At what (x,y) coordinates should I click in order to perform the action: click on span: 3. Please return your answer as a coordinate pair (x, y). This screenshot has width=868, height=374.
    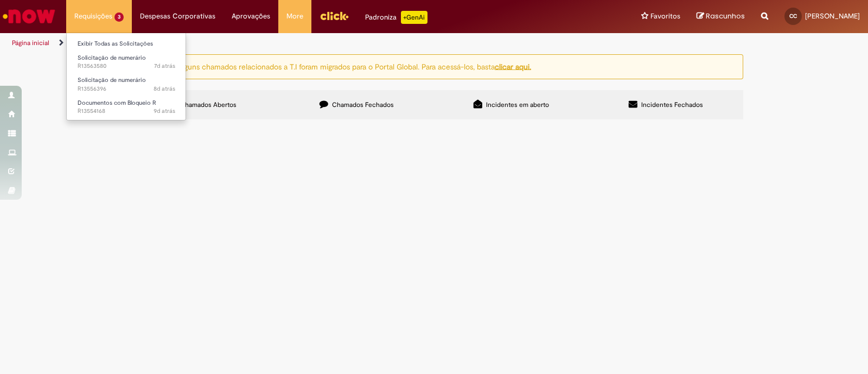
    Looking at the image, I should click on (119, 17).